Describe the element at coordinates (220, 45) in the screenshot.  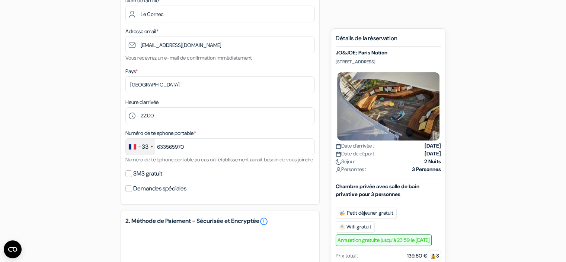
I see `input: Entrer adresse e-mail` at that location.